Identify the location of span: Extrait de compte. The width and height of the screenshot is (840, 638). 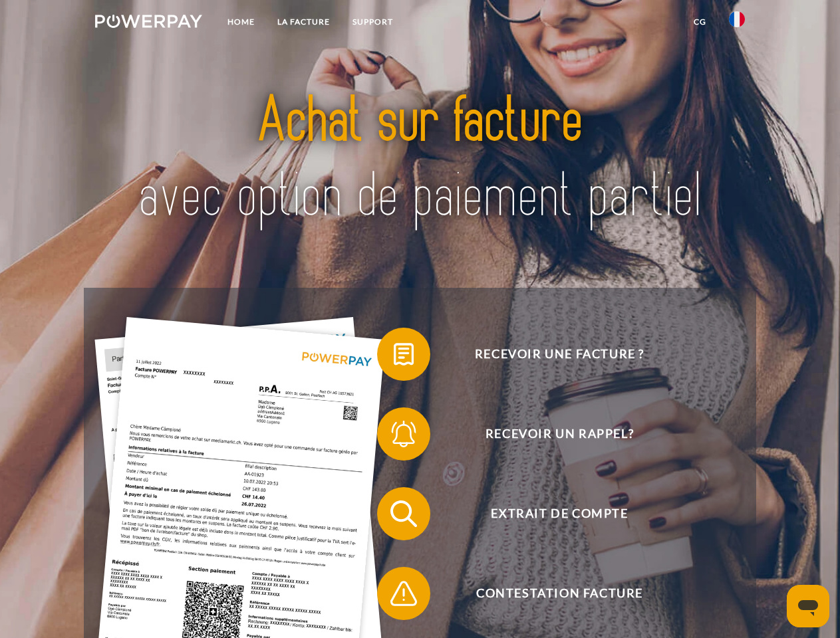
(559, 514).